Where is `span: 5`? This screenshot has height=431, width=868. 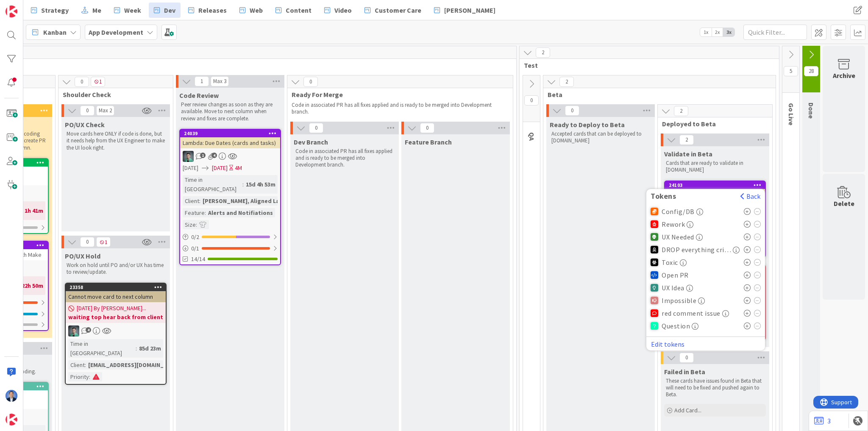 span: 5 is located at coordinates (791, 71).